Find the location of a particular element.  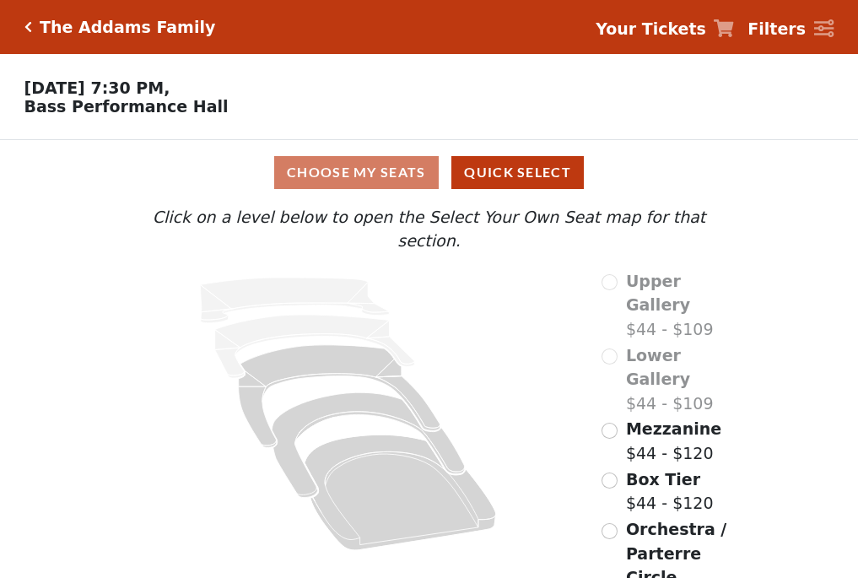

span: Upper Gallery is located at coordinates (658, 293).